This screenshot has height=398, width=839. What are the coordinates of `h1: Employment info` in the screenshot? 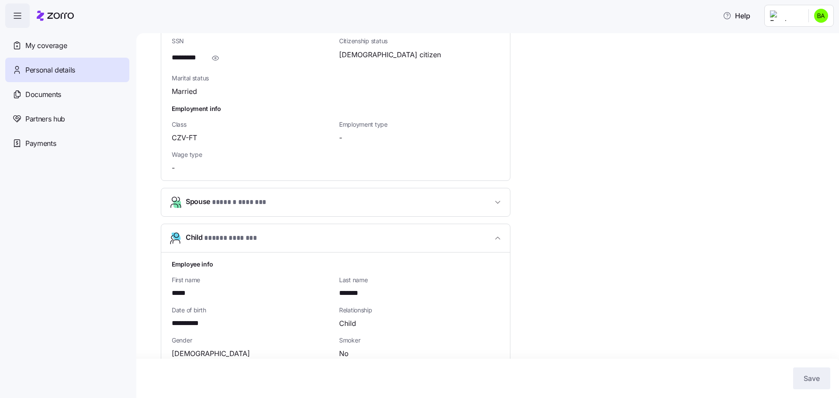 It's located at (336, 108).